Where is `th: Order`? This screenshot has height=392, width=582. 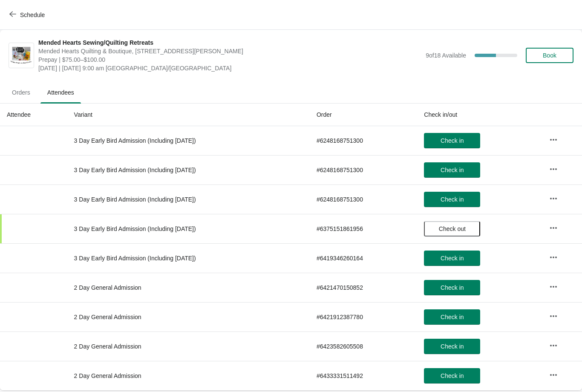
th: Order is located at coordinates (363, 114).